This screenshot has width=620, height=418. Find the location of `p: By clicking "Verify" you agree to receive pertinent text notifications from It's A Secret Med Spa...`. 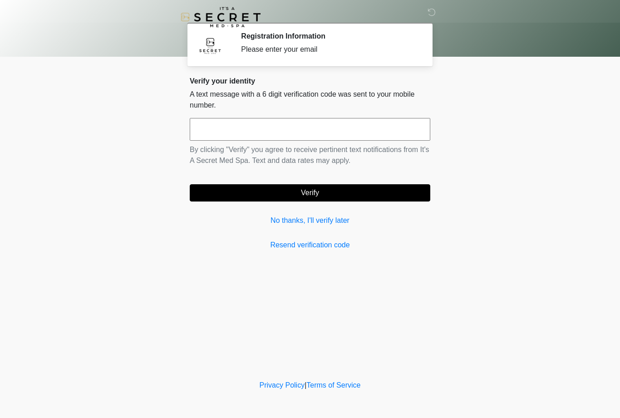

p: By clicking "Verify" you agree to receive pertinent text notifications from It's A Secret Med Spa... is located at coordinates (310, 155).